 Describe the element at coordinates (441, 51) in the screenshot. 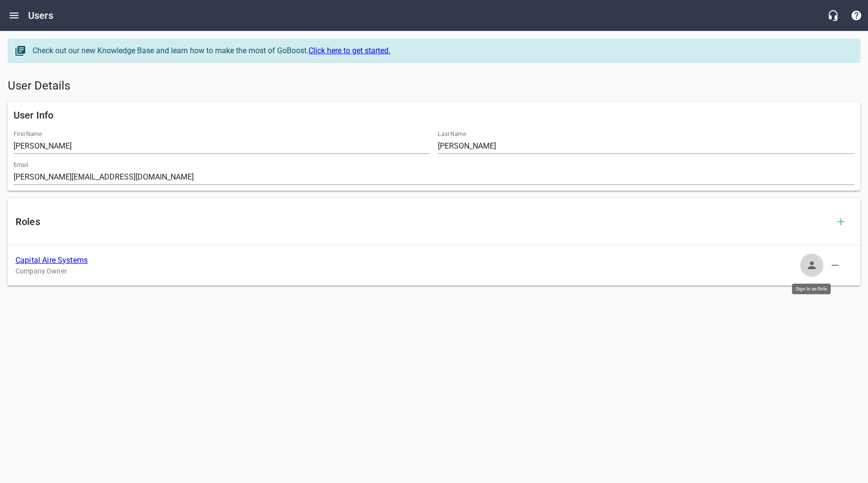

I see `div: Check out our new Knowledge Base and learn how to make the most of GoBoost.` at that location.